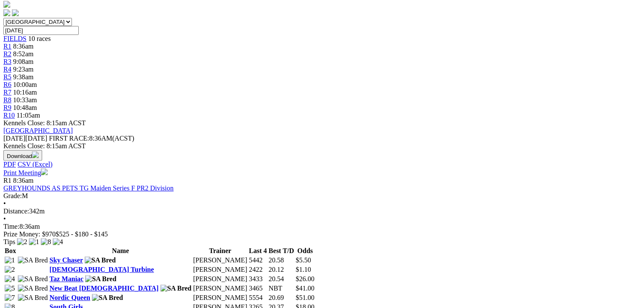  I want to click on img: 5, so click(10, 288).